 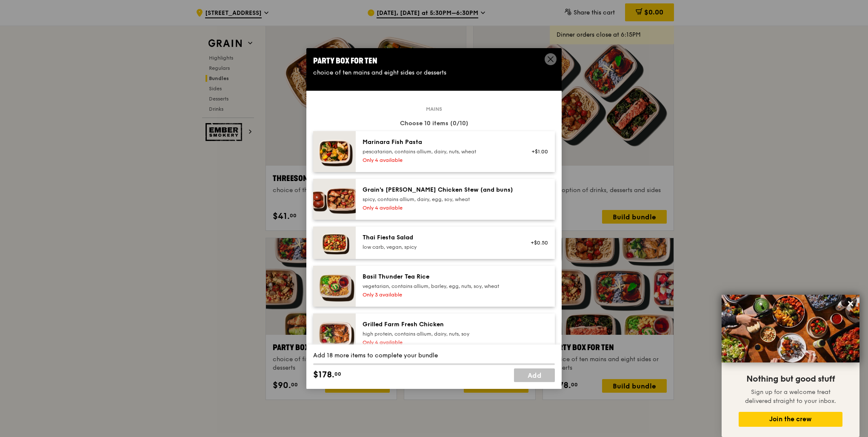 What do you see at coordinates (439, 276) in the screenshot?
I see `div: Basil Thunder Tea Rice` at bounding box center [439, 276].